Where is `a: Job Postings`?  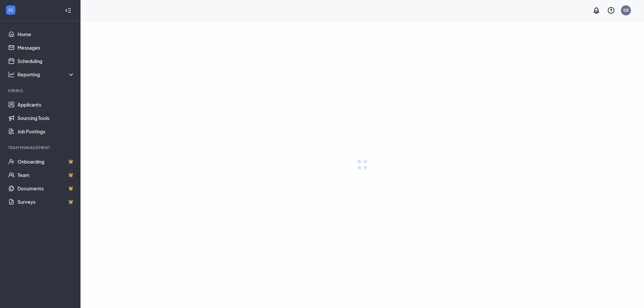
a: Job Postings is located at coordinates (46, 131).